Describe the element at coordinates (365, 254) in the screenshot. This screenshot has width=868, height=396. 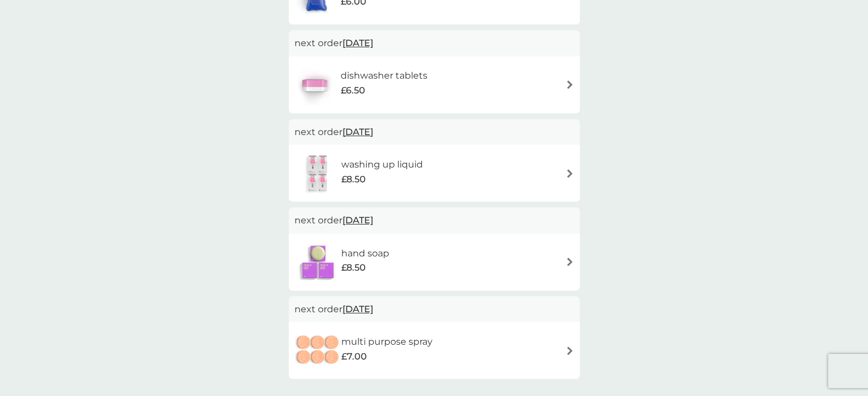
I see `h6: hand soap` at that location.